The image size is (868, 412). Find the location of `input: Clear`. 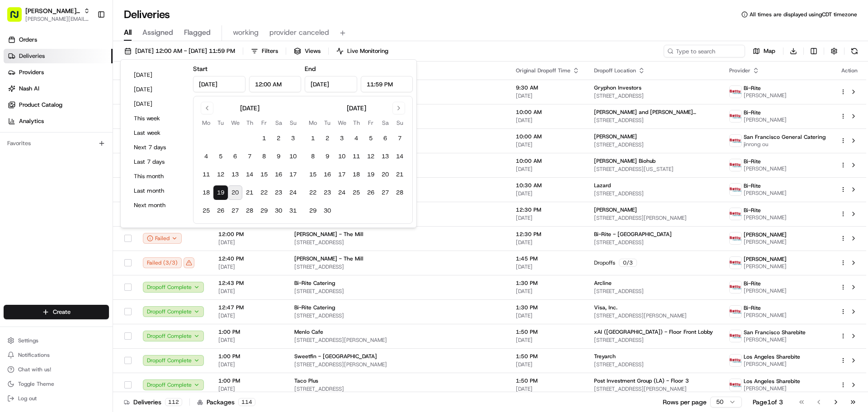

input: Clear is located at coordinates (86, 63).